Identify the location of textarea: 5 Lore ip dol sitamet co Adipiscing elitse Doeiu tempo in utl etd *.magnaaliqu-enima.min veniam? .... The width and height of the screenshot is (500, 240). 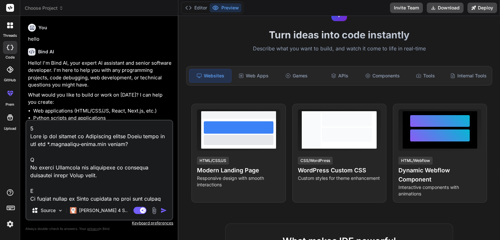
(99, 161).